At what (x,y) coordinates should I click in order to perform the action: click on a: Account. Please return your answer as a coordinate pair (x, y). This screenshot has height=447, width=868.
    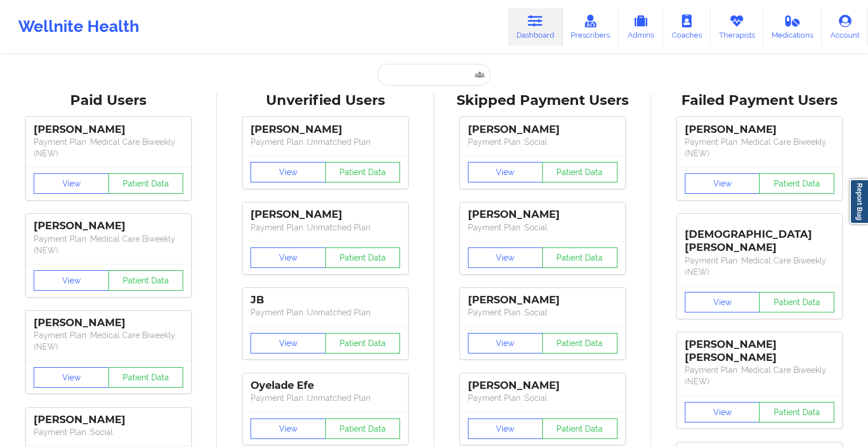
    Looking at the image, I should click on (845, 27).